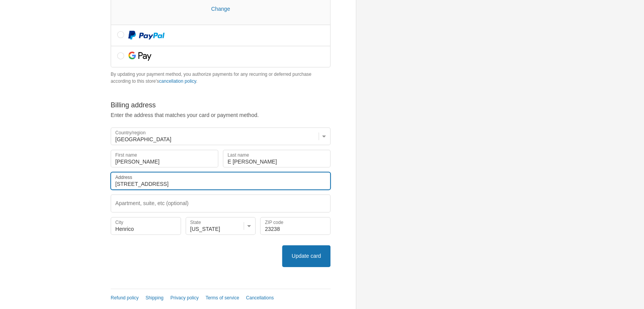 The height and width of the screenshot is (309, 644). Describe the element at coordinates (306, 256) in the screenshot. I see `span: Update card` at that location.